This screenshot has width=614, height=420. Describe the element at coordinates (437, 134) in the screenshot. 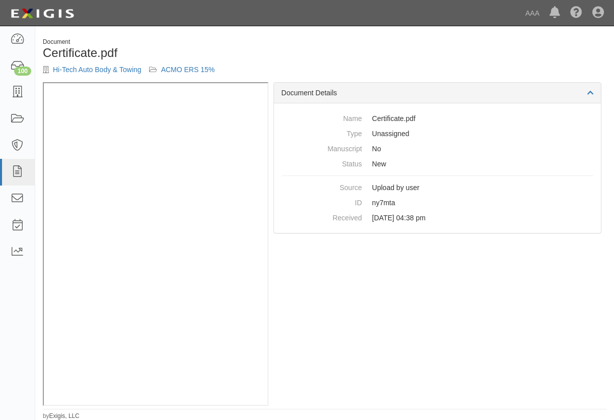

I see `dd: Unassigned` at that location.